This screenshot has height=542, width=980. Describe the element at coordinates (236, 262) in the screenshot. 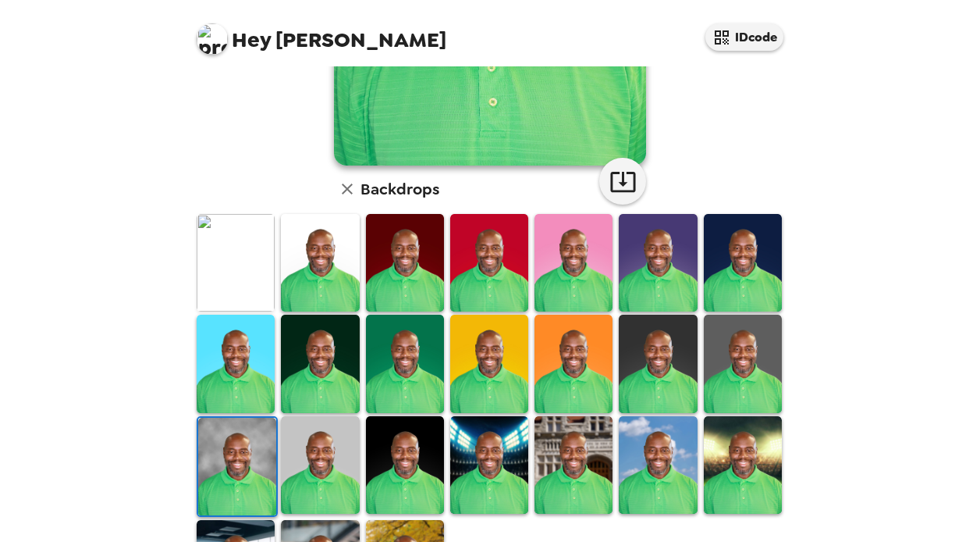

I see `img: Original` at that location.